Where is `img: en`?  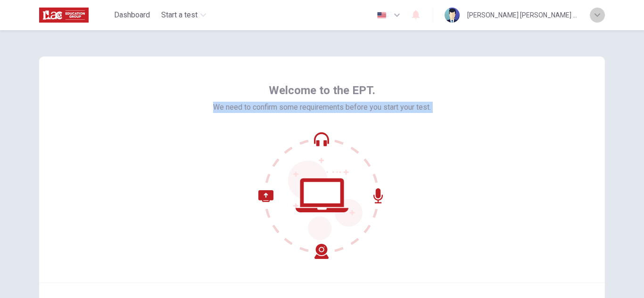
img: en is located at coordinates (381, 15).